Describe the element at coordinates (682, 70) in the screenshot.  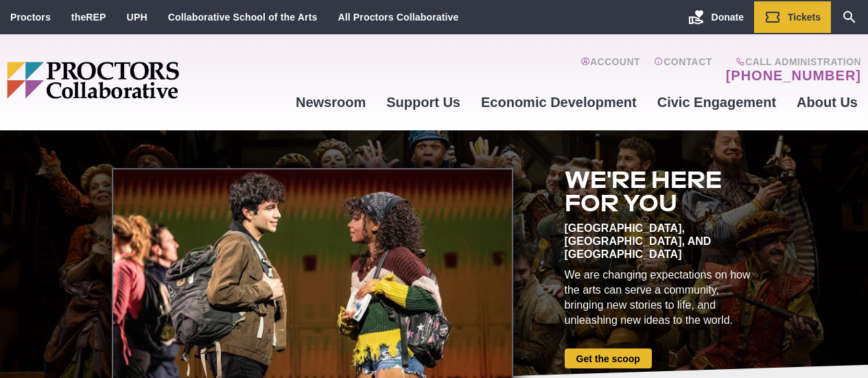
I see `a: Contact` at that location.